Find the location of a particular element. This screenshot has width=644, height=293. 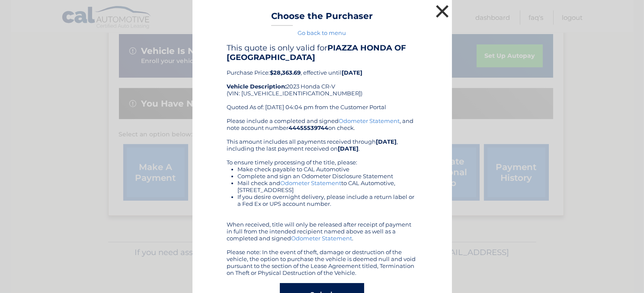

div: Please include a completed and signed , and note account number on check. This amount includes al... is located at coordinates (322, 197).